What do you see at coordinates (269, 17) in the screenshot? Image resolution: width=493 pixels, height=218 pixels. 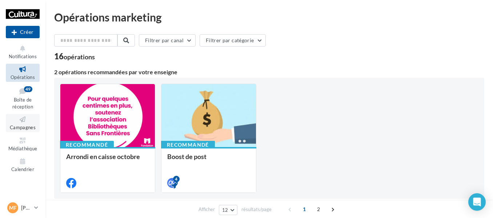 I see `div: Opérations marketing` at bounding box center [269, 17].